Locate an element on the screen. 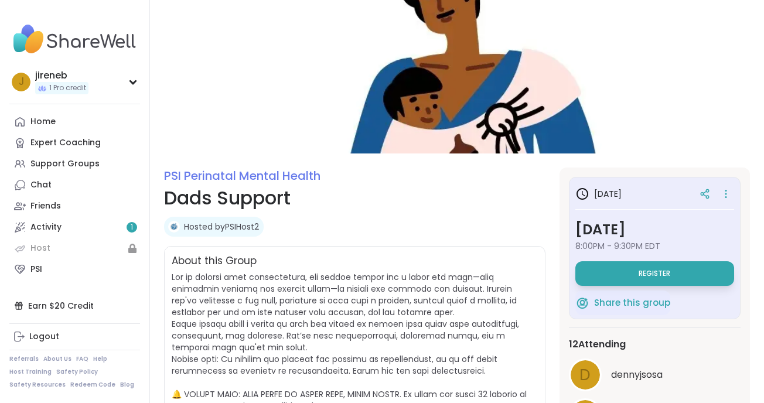  a: Host Training is located at coordinates (30, 372).